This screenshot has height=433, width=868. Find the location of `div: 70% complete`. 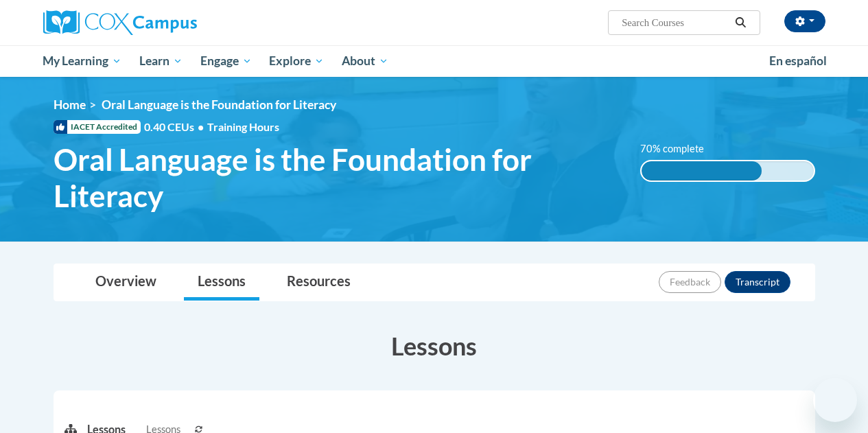

div: 70% complete is located at coordinates (702, 171).